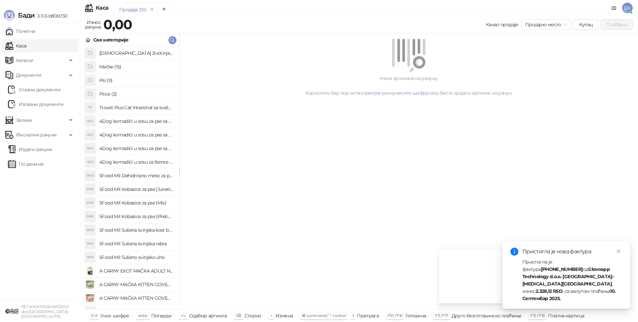 This screenshot has height=322, width=638. I want to click on button: Плаћање, so click(617, 25).